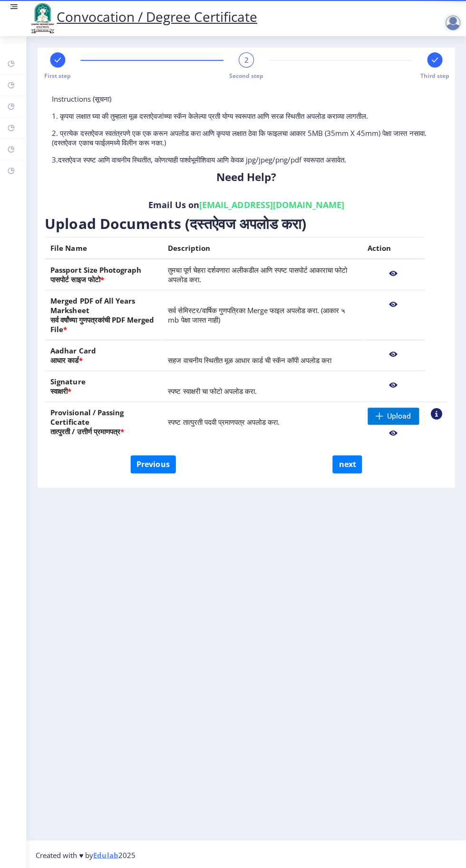  Describe the element at coordinates (249, 360) in the screenshot. I see `span: सहज वाचनीय स्थितीत मूळ आधार कार्ड ची स्कॅन कॉपी अपलोड करा` at that location.